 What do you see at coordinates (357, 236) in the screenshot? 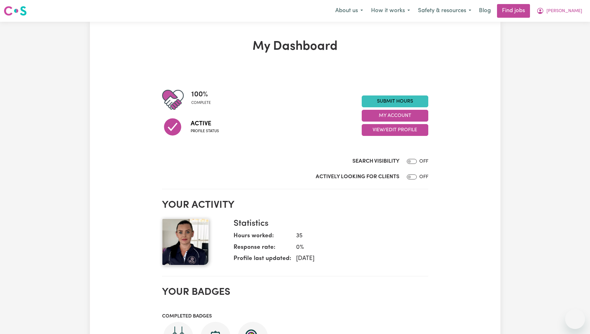
I see `dd: 35` at bounding box center [357, 236].